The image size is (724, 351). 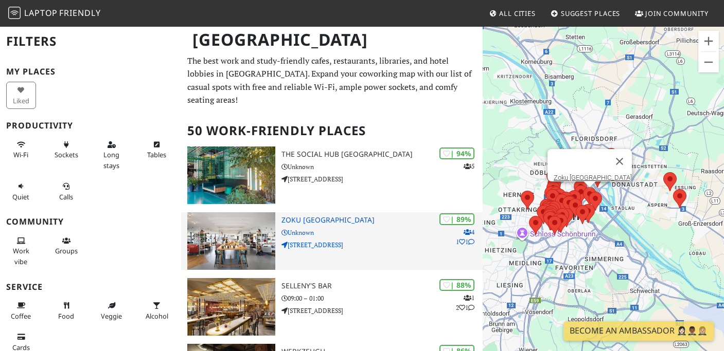 I want to click on a: Join Community, so click(x=671, y=13).